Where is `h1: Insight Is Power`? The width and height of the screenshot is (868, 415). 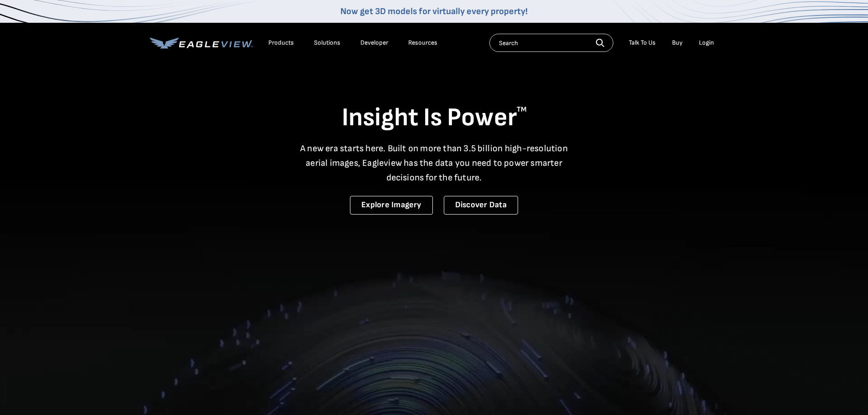 h1: Insight Is Power is located at coordinates (434, 118).